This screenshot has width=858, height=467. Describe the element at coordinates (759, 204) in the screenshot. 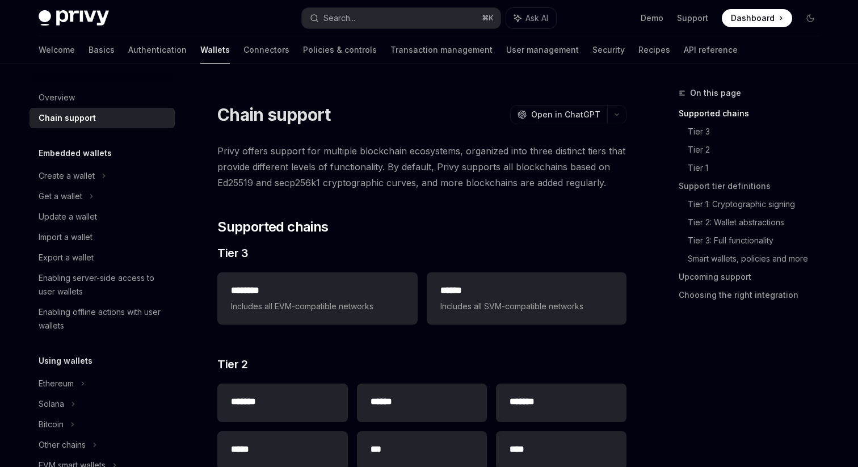

I see `a: Tier 1: Cryptographic signing` at that location.